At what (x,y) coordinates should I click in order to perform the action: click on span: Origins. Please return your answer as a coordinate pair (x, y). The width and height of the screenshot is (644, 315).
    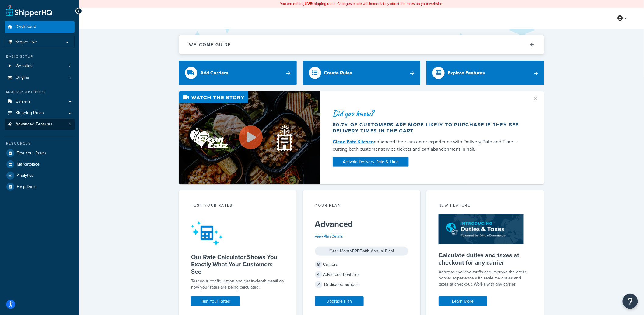
    Looking at the image, I should click on (22, 77).